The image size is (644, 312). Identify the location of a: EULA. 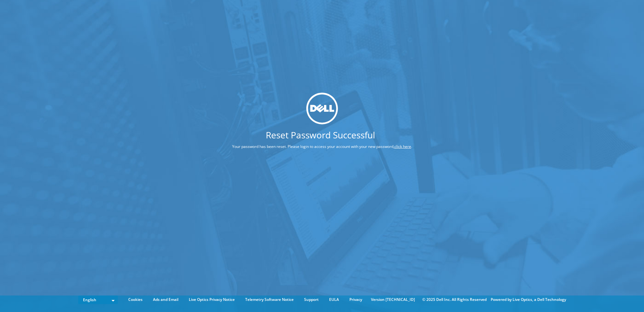
(334, 299).